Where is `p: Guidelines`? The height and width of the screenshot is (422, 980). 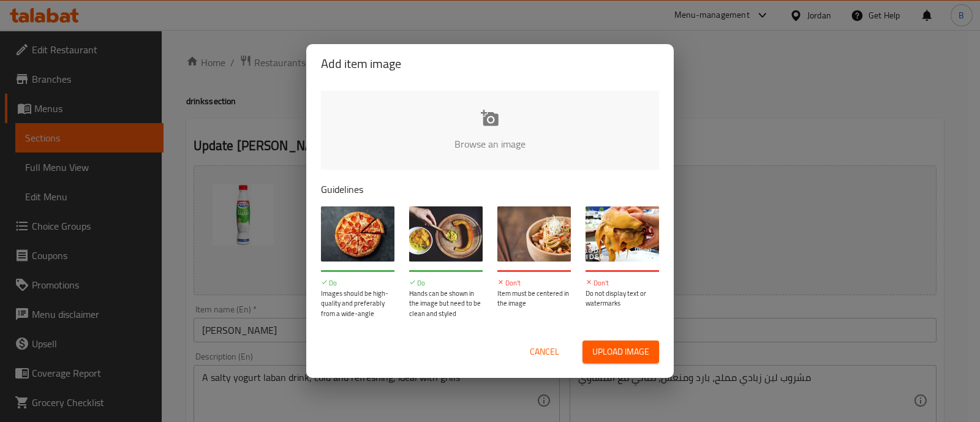
p: Guidelines is located at coordinates (490, 189).